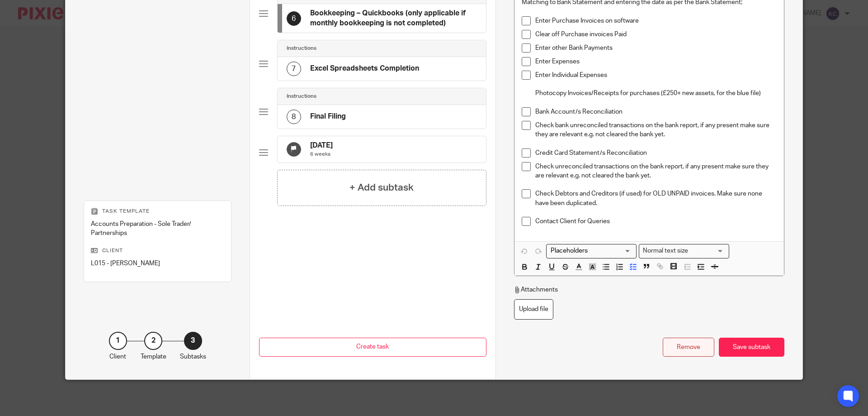 Image resolution: width=868 pixels, height=416 pixels. I want to click on p: Enter Expenses, so click(656, 61).